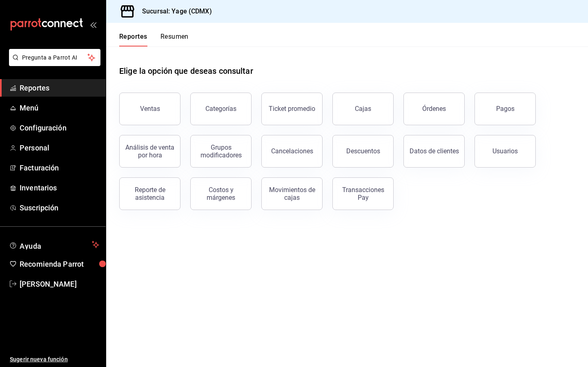 This screenshot has height=367, width=588. What do you see at coordinates (221, 109) in the screenshot?
I see `button: Categorías` at bounding box center [221, 109].